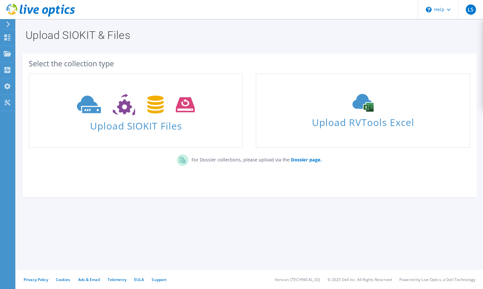 This screenshot has width=483, height=289. I want to click on span: Upload RVTools Excel, so click(362, 121).